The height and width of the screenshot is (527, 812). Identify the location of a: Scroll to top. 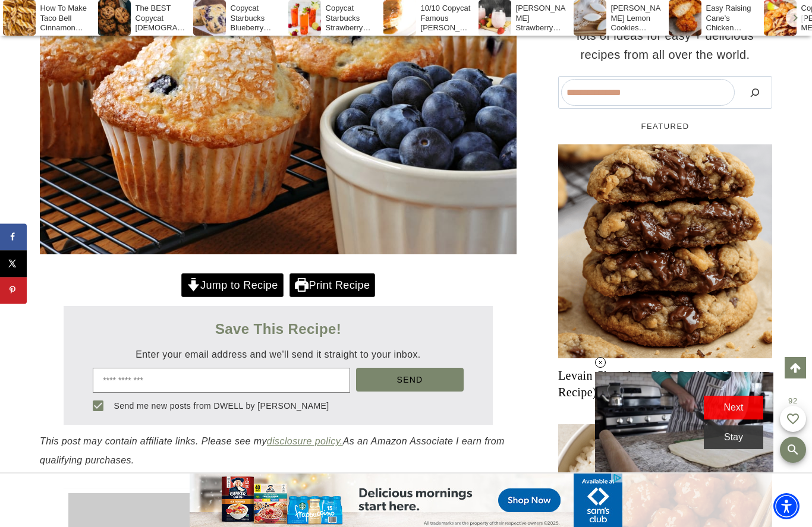
(796, 368).